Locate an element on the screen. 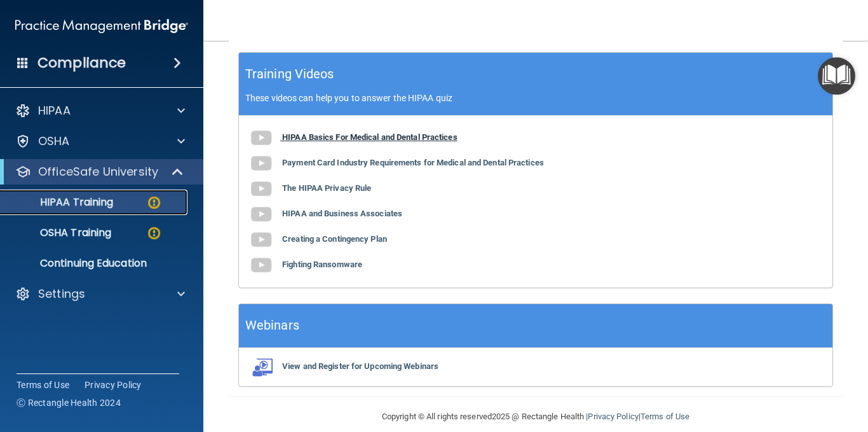 The image size is (868, 432). b: View and Register for Upcoming Webinars is located at coordinates (360, 365).